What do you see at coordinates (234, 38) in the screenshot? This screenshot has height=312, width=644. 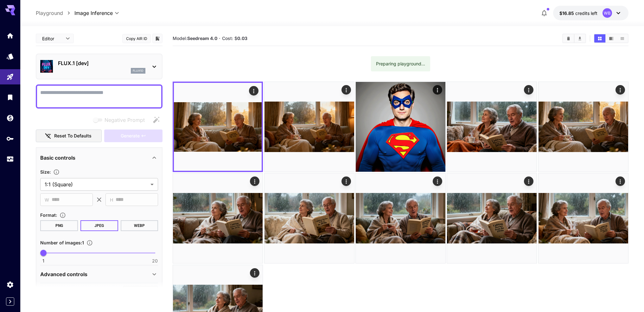 I see `span: Cost: $` at bounding box center [234, 38].